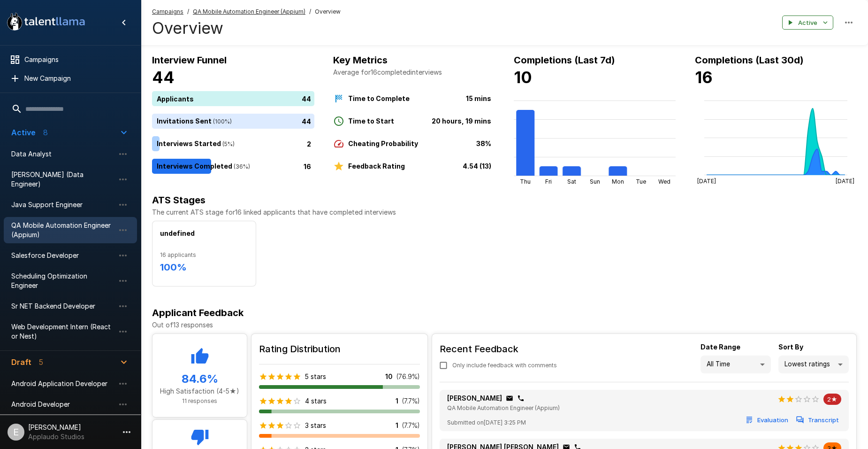 The width and height of the screenshot is (868, 449). What do you see at coordinates (204, 255) in the screenshot?
I see `span: 16 applicants` at bounding box center [204, 255].